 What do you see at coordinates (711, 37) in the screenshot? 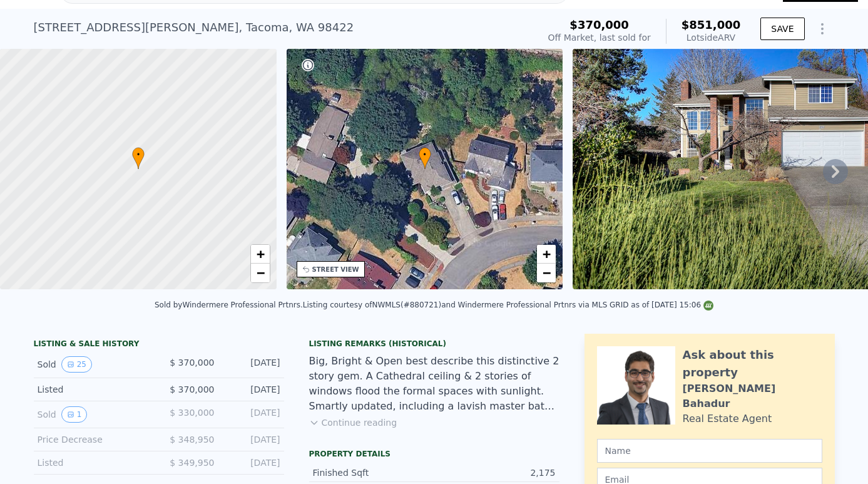
I see `div: Lotside ARV` at bounding box center [711, 37].